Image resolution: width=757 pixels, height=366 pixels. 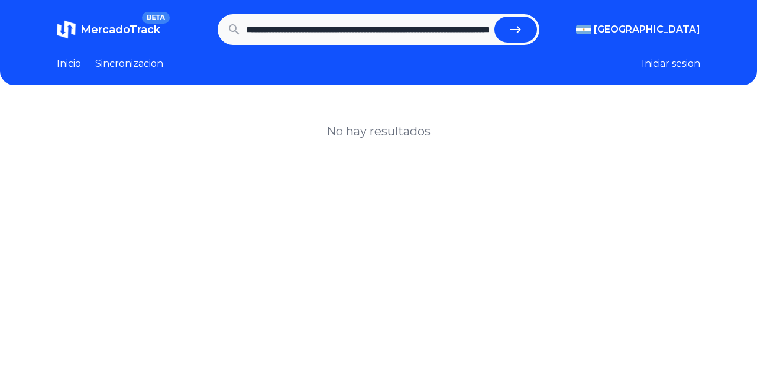 What do you see at coordinates (671, 64) in the screenshot?
I see `button: Iniciar sesion` at bounding box center [671, 64].